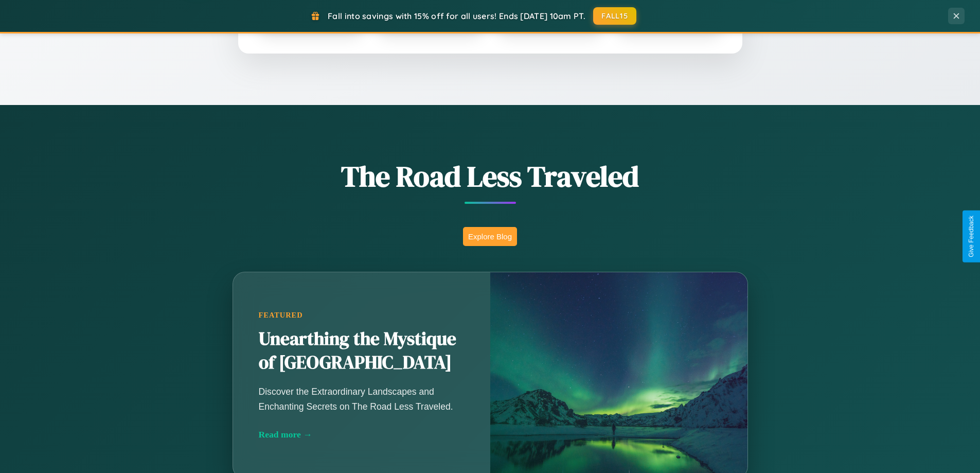 The height and width of the screenshot is (473, 980). I want to click on div: Featured, so click(361, 315).